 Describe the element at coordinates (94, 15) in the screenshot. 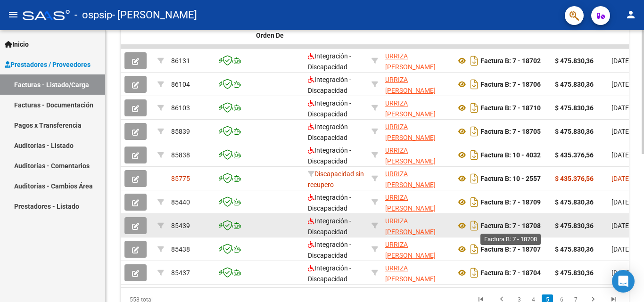

I see `span: - ospsip` at that location.